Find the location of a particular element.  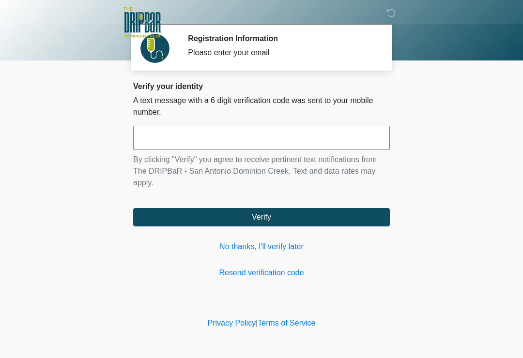

a: No thanks, I'll verify later is located at coordinates (262, 247).